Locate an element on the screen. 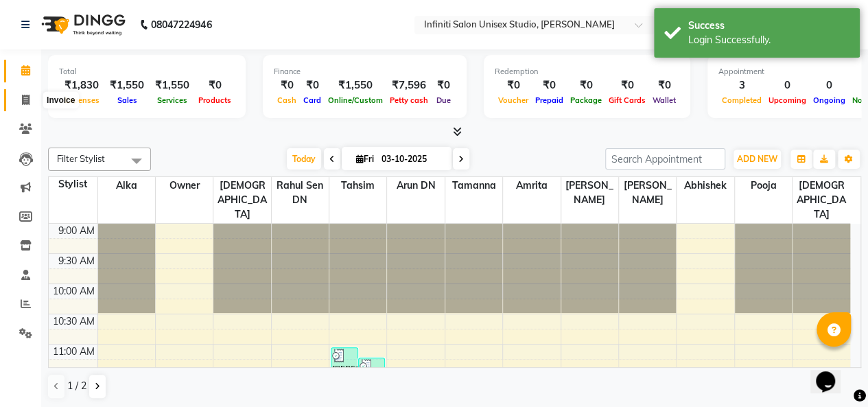  span: Gift Cards is located at coordinates (627, 100).